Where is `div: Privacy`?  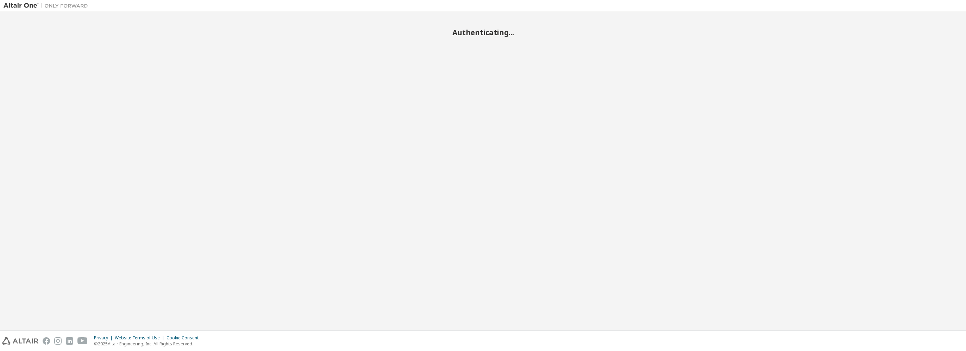 div: Privacy is located at coordinates (104, 337).